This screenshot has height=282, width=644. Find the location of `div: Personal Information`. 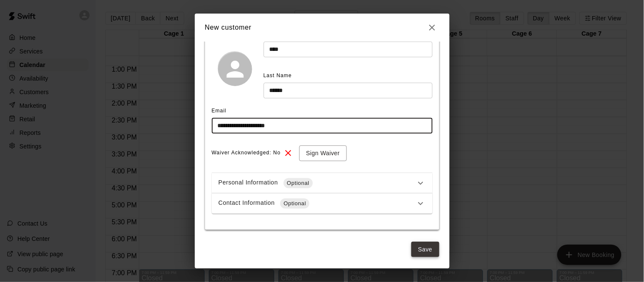

div: Personal Information is located at coordinates (317, 183).